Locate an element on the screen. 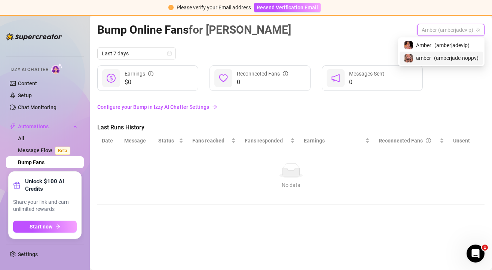 This screenshot has width=492, height=270. span: Messages Sent is located at coordinates (367, 74).